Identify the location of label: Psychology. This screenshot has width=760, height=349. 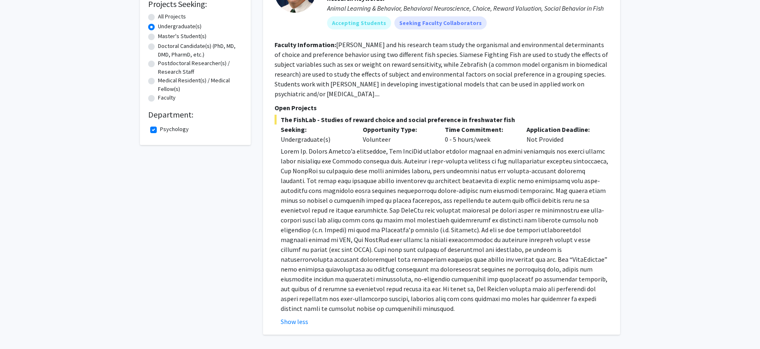
(174, 129).